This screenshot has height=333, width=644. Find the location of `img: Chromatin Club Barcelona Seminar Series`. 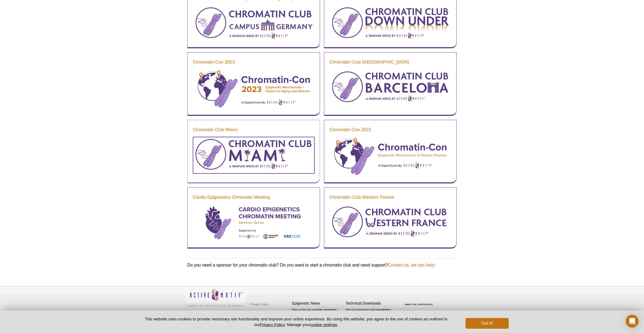

img: Chromatin Club Barcelona Seminar Series is located at coordinates (391, 87).